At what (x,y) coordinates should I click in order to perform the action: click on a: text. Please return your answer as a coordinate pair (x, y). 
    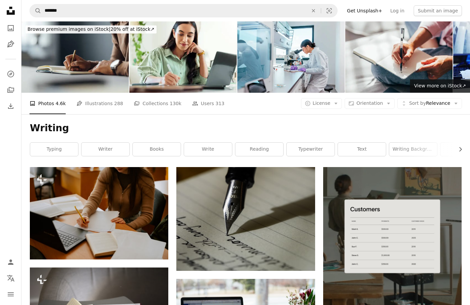
    Looking at the image, I should click on (362, 149).